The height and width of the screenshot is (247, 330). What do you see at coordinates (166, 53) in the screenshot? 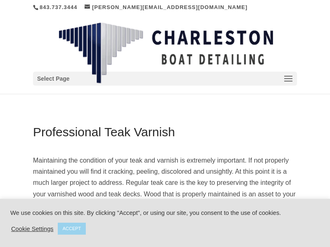
I see `img: Charleston Boat Detailing` at bounding box center [166, 53].